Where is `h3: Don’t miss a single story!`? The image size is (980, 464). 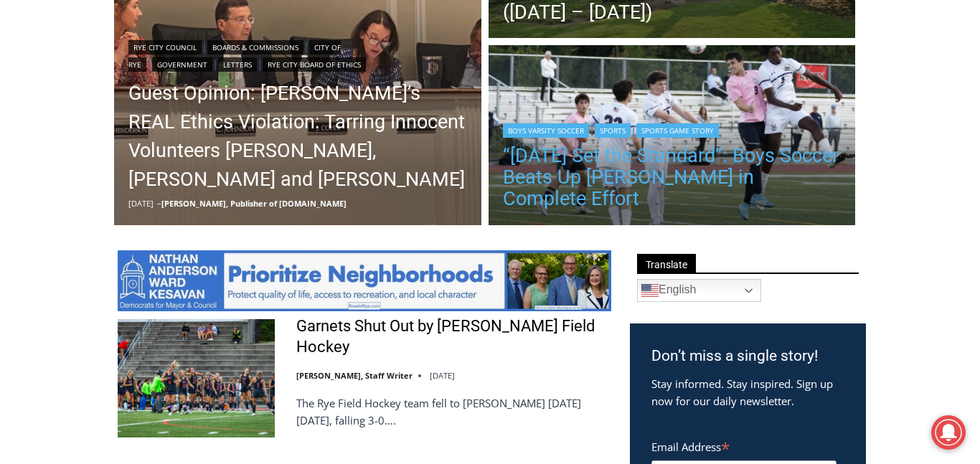
h3: Don’t miss a single story! is located at coordinates (747, 356).